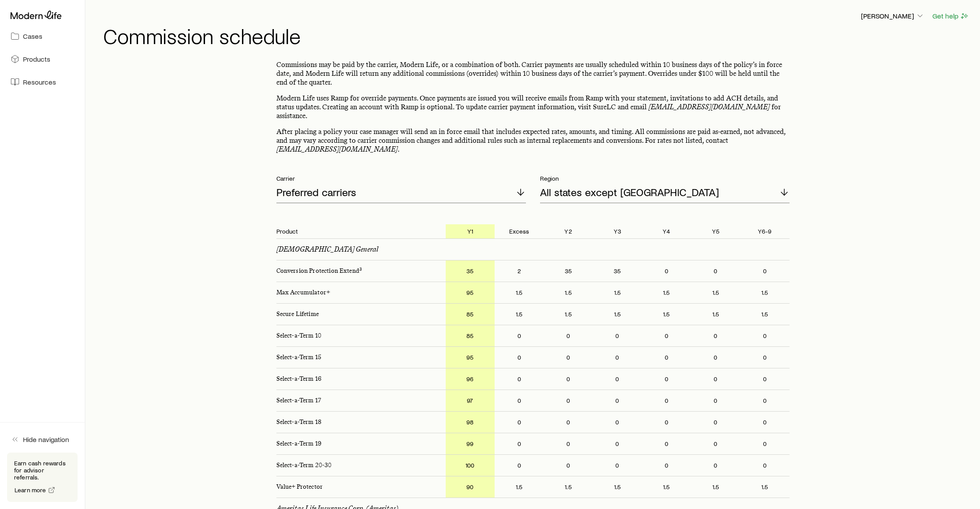 This screenshot has width=980, height=509. Describe the element at coordinates (360, 271) in the screenshot. I see `a: 3` at that location.